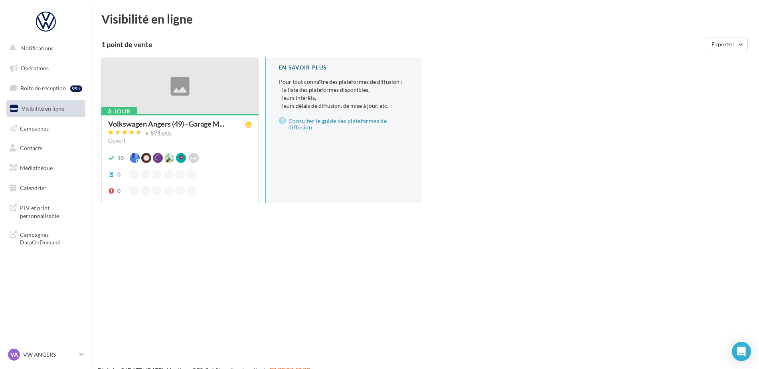 The width and height of the screenshot is (759, 369). Describe the element at coordinates (14, 354) in the screenshot. I see `span: VA` at that location.